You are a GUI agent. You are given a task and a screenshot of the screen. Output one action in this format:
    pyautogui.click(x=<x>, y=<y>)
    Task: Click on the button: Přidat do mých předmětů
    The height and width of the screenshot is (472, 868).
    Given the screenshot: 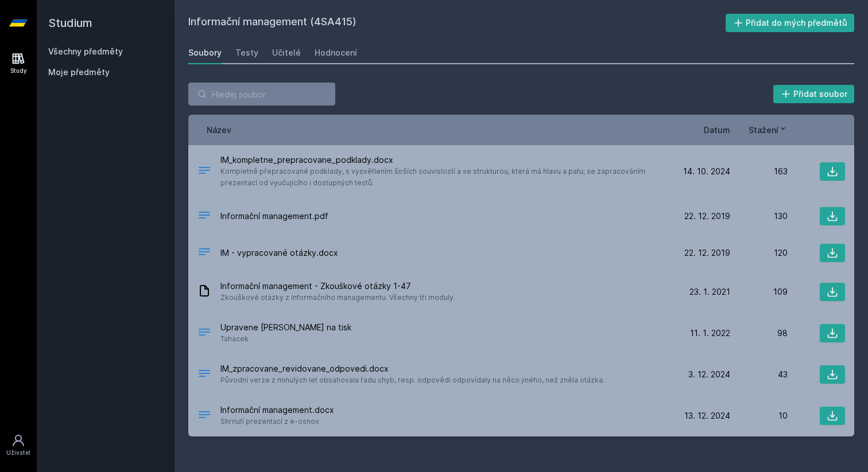 What is the action you would take?
    pyautogui.click(x=790, y=23)
    